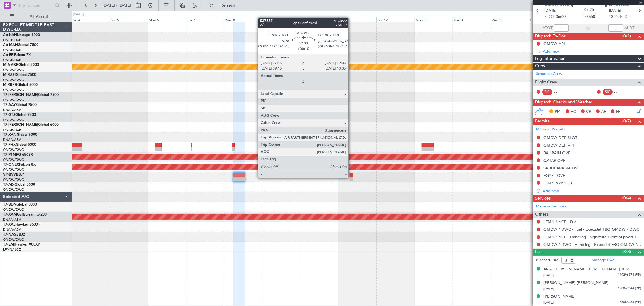  What do you see at coordinates (592, 237) in the screenshot?
I see `a: LFMN / NCE - Handling - Signature Flight Support LFMN / NCE` at bounding box center [592, 237].